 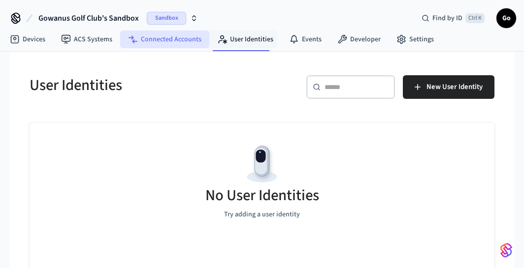 I want to click on img: Devices Empty State, so click(x=262, y=164).